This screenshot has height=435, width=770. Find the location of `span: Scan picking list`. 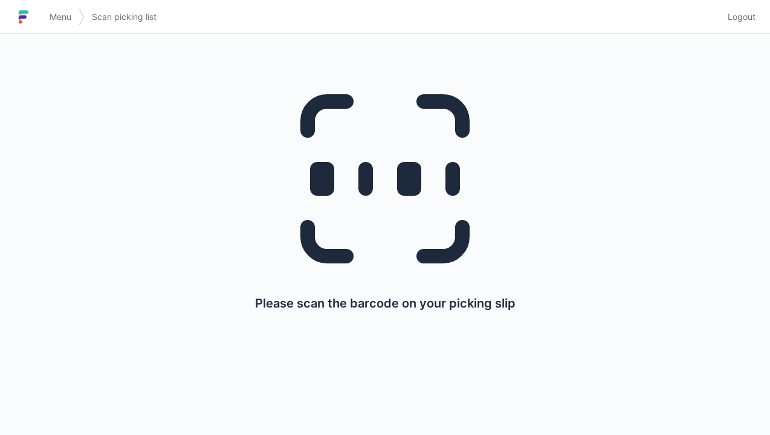

span: Scan picking list is located at coordinates (124, 17).